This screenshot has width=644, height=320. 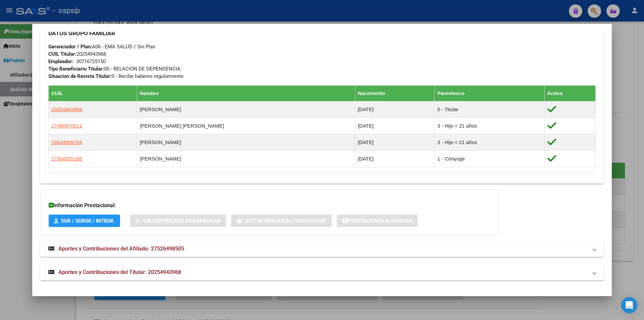 I want to click on span: SUR / SURGE / INTEGR., so click(x=88, y=221).